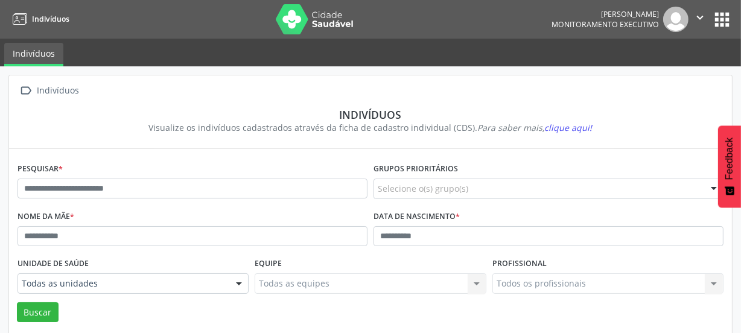  What do you see at coordinates (416, 169) in the screenshot?
I see `label: Grupos prioritários` at bounding box center [416, 169].